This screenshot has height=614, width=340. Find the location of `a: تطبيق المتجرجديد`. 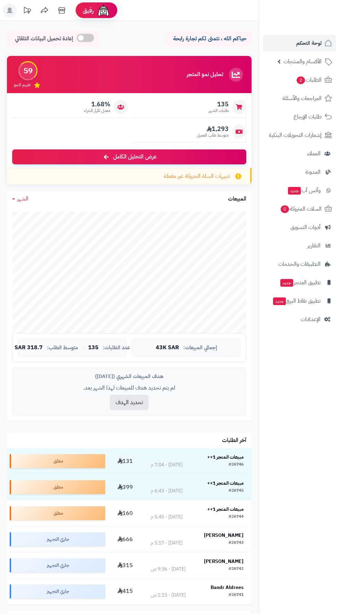

a: تطبيق المتجرجديد is located at coordinates (300, 282).